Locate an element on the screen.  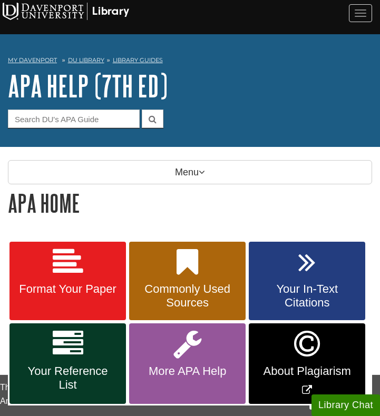
span: Commonly Used Sources is located at coordinates (187, 296).